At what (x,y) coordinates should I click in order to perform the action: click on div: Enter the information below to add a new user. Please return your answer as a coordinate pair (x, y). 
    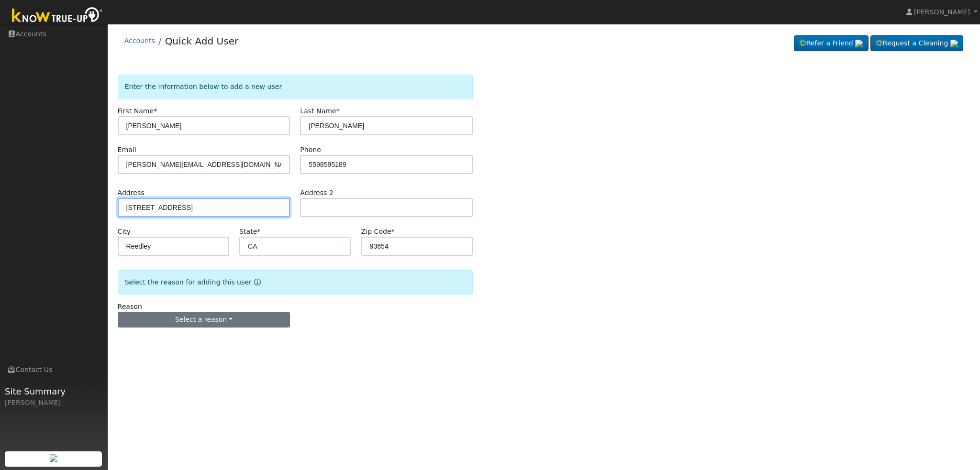
    Looking at the image, I should click on (295, 87).